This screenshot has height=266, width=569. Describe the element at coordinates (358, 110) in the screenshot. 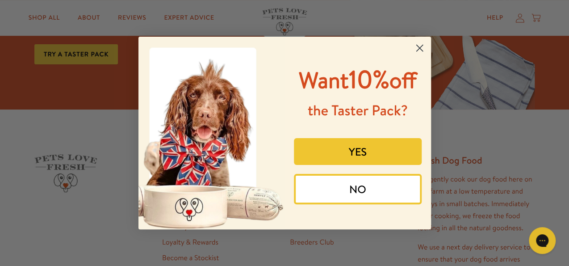

I see `span: the Taster Pack?` at that location.